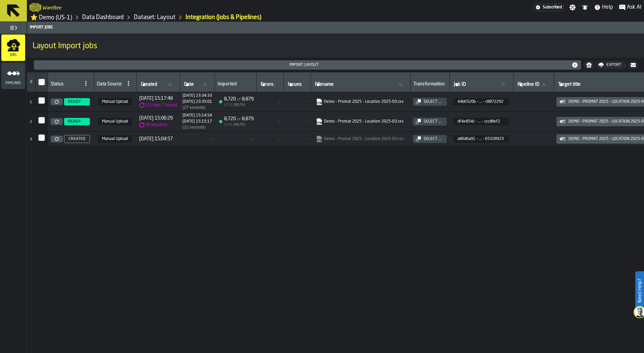 This screenshot has height=353, width=644. What do you see at coordinates (13, 76) in the screenshot?
I see `li: menu Pipelines` at bounding box center [13, 76].